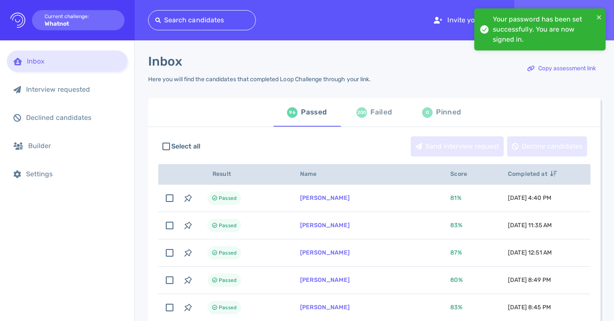  I want to click on div: Send interview request, so click(457, 146).